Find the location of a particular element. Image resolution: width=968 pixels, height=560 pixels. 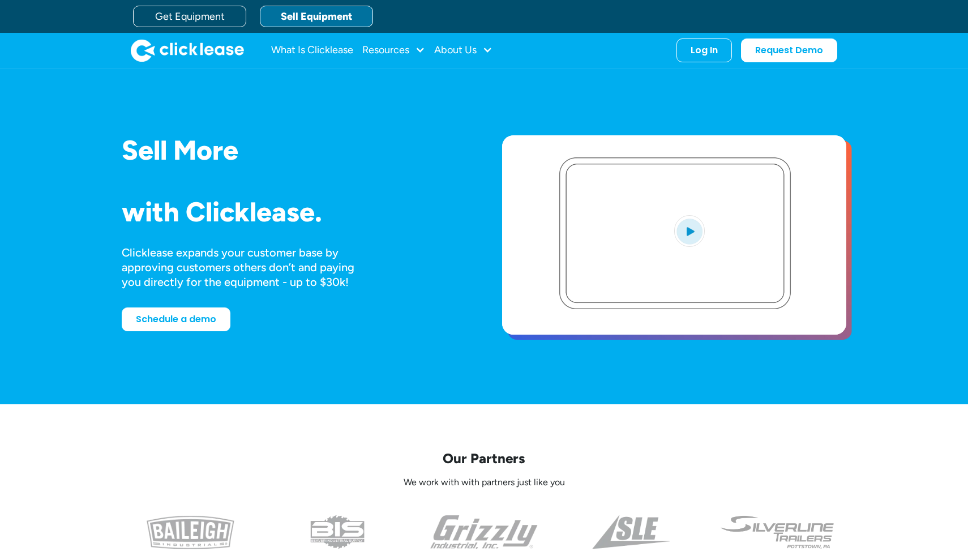

p: Our Partners is located at coordinates (484, 458).